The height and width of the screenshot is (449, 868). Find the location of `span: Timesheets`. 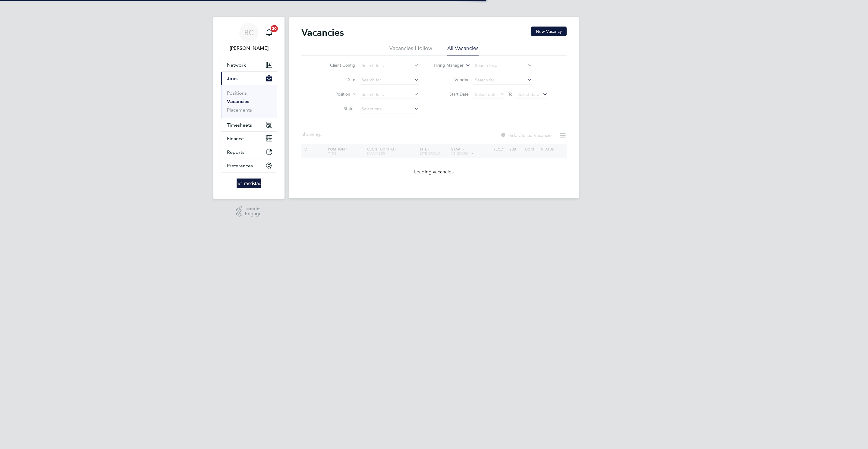

span: Timesheets is located at coordinates (240, 125).